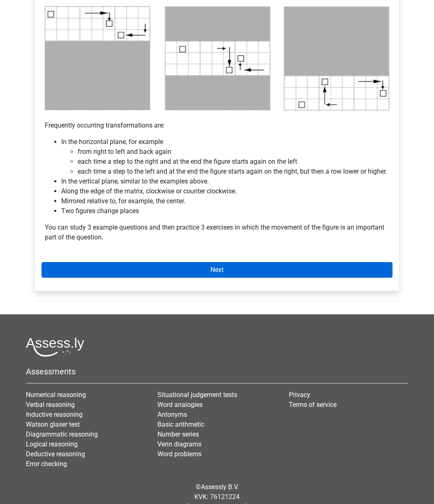 The width and height of the screenshot is (434, 504). I want to click on a: Verbal reasoning, so click(50, 404).